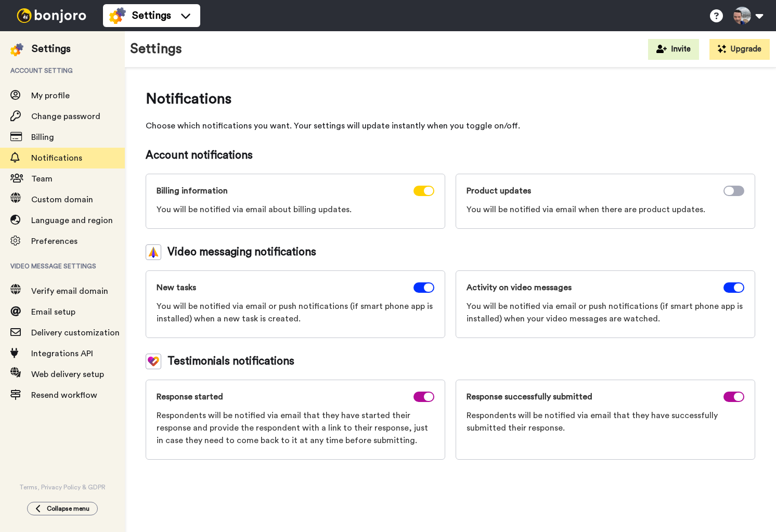 The image size is (776, 532). I want to click on span: Choose which notifications you want. Your settings will update instantly when you toggle on/off., so click(450, 126).